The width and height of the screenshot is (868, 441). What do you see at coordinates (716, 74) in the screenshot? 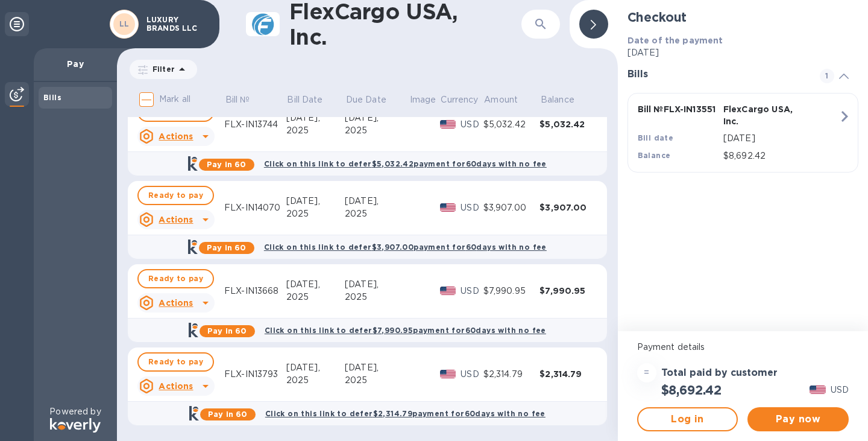
I see `h3: Bills` at bounding box center [716, 74].